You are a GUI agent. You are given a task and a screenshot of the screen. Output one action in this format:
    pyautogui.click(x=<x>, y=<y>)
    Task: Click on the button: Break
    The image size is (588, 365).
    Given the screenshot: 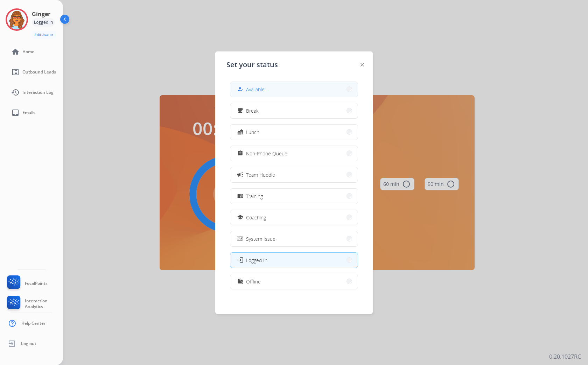 What is the action you would take?
    pyautogui.click(x=294, y=111)
    